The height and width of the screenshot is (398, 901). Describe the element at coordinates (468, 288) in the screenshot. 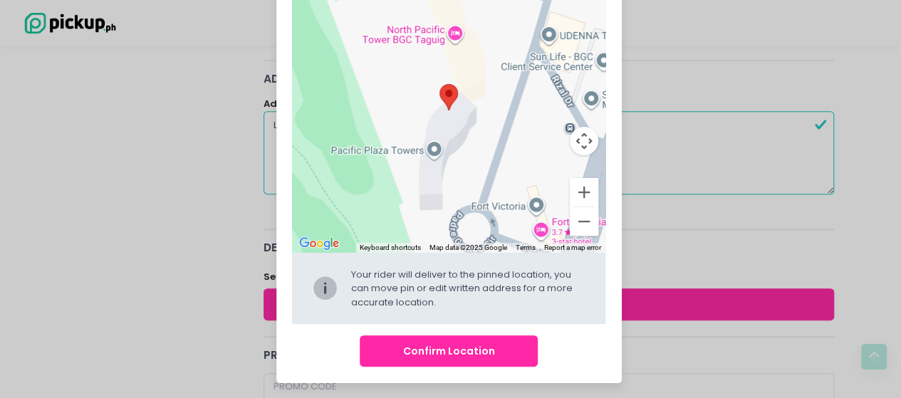

I see `div: Your rider will deliver to the pinned location, you can move pin or edit written address for a mo...` at that location.